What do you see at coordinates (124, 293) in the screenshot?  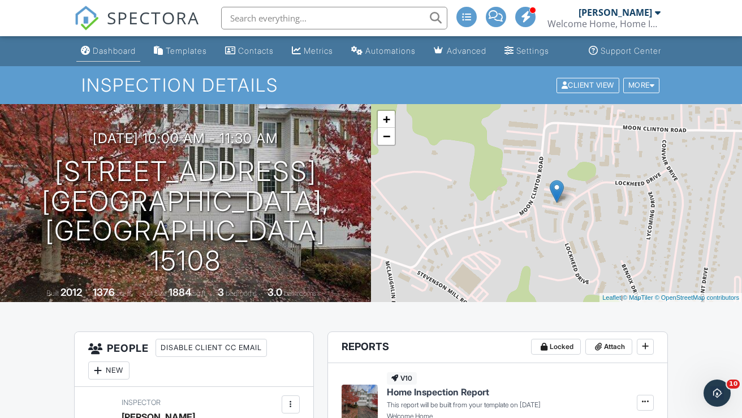 I see `span: sq. ft.` at bounding box center [124, 293].